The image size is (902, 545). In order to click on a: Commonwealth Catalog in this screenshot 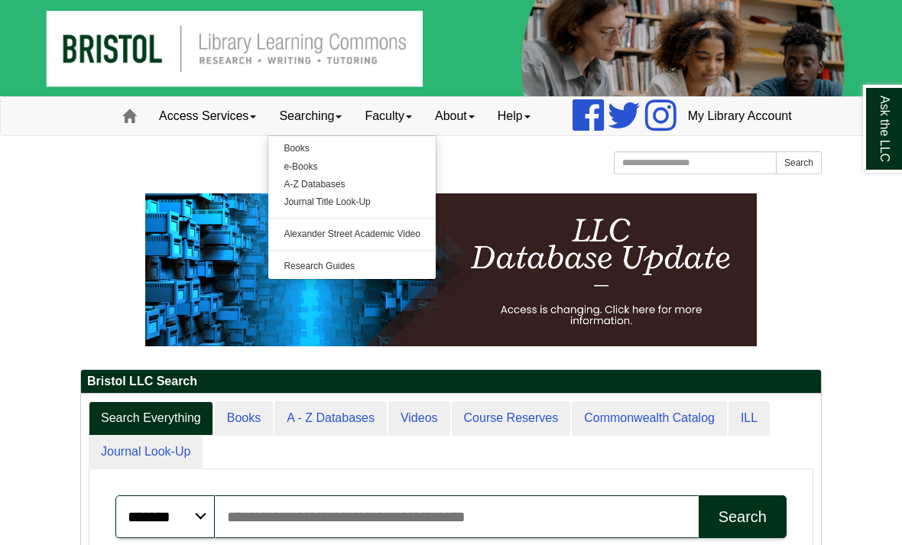, I will do `click(649, 418)`.